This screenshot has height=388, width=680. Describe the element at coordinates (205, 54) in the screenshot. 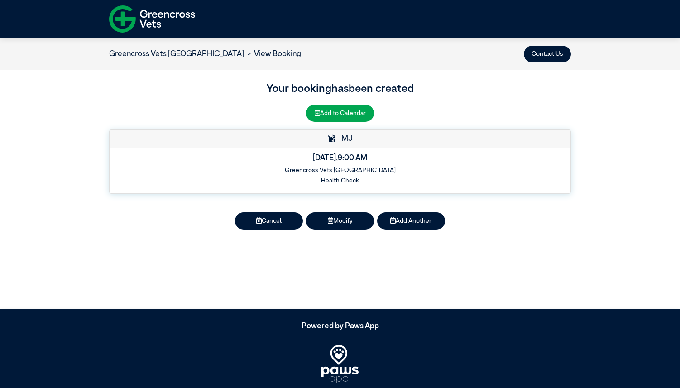

I see `nav: breadcrumb` at that location.